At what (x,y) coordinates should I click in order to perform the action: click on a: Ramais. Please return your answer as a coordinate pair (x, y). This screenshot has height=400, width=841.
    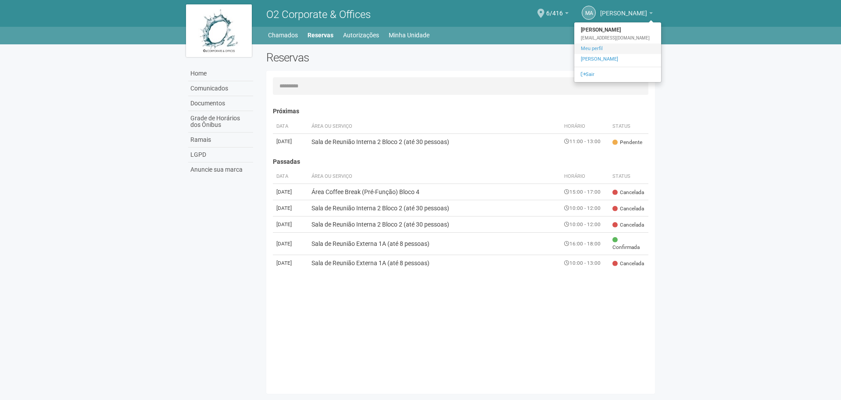
    Looking at the image, I should click on (221, 140).